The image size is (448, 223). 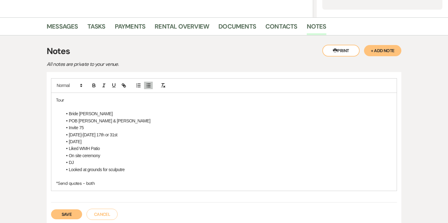 What do you see at coordinates (281, 28) in the screenshot?
I see `a: Contacts` at bounding box center [281, 28].